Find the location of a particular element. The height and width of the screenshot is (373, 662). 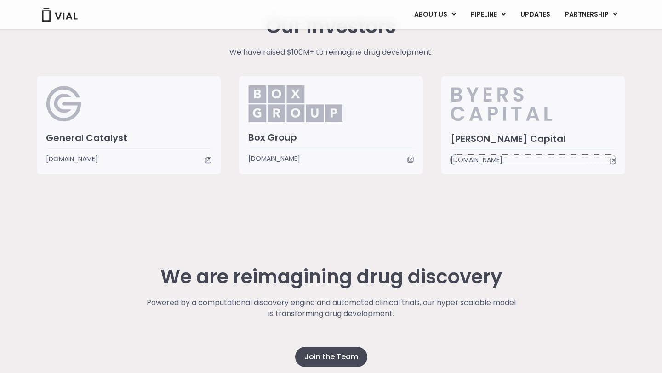

a: ABOUT USMenu Toggle is located at coordinates (435, 15).